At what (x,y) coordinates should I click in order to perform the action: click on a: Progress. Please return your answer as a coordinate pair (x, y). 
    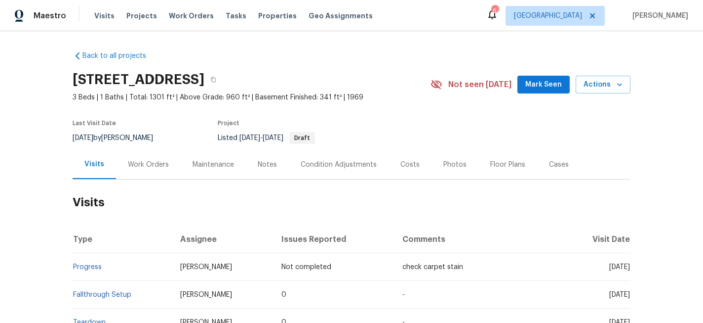
    Looking at the image, I should click on (87, 267).